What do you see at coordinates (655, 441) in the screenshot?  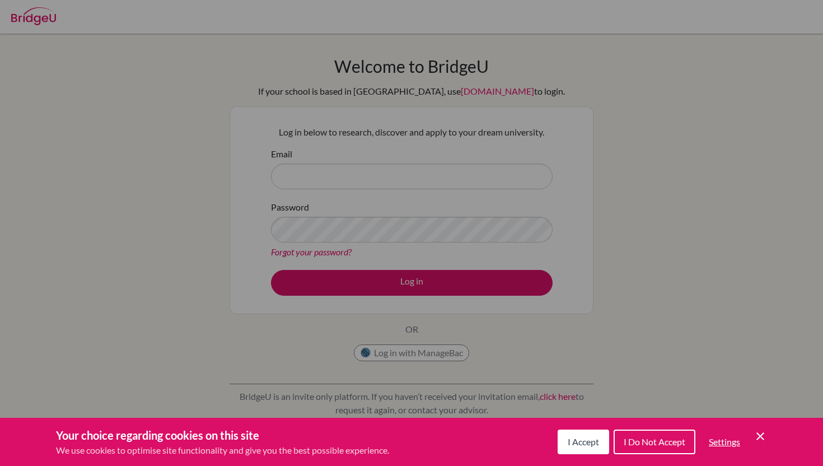 I see `span: I Do Not Accept` at bounding box center [655, 441].